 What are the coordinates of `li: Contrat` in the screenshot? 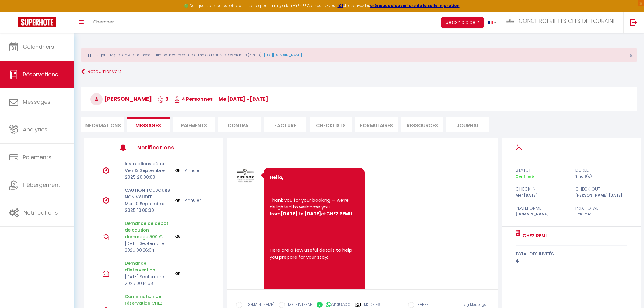 It's located at (239, 125).